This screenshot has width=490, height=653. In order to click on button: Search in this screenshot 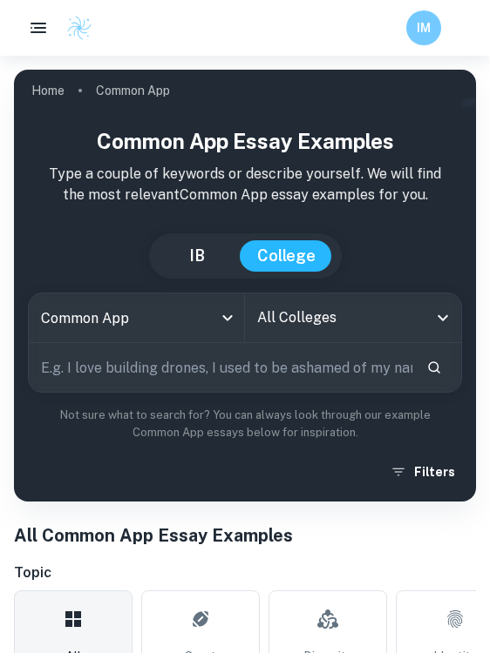, I will do `click(434, 368)`.